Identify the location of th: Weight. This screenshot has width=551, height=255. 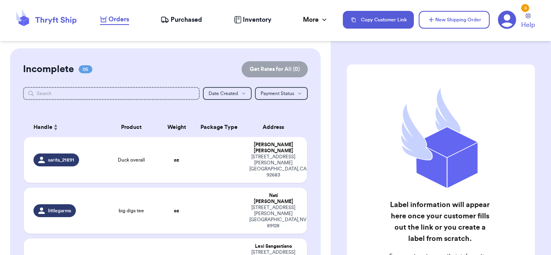
(177, 127).